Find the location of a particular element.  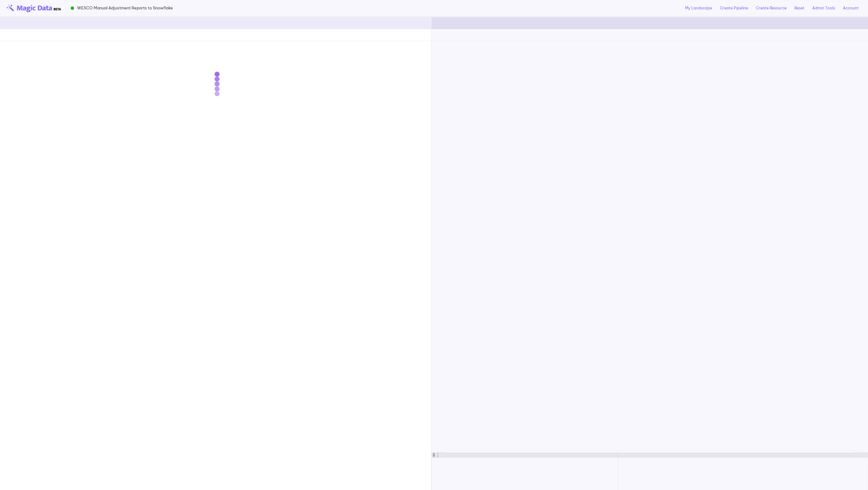

a: Admin Tools is located at coordinates (824, 8).